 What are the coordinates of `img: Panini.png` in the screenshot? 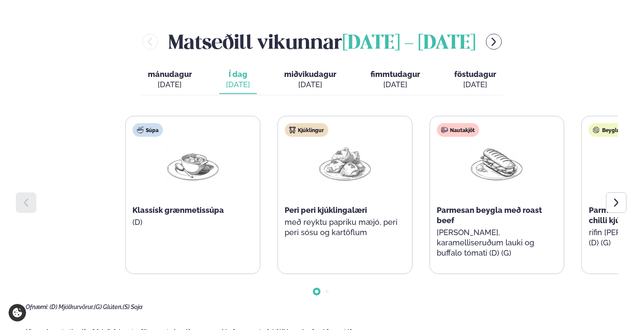 It's located at (497, 163).